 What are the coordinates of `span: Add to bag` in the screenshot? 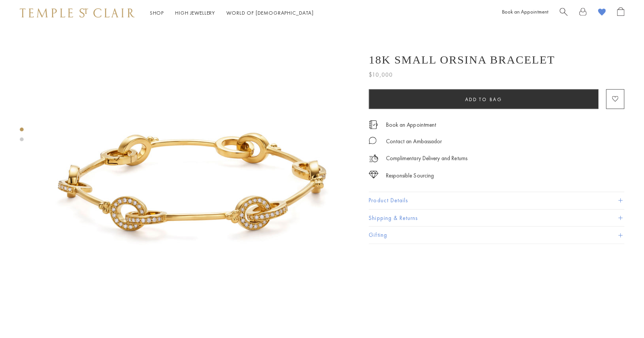 It's located at (482, 100).